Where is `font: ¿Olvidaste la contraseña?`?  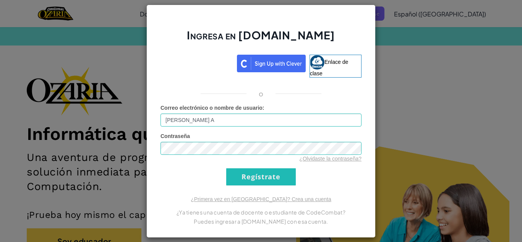
font: ¿Olvidaste la contraseña? is located at coordinates (330, 159).